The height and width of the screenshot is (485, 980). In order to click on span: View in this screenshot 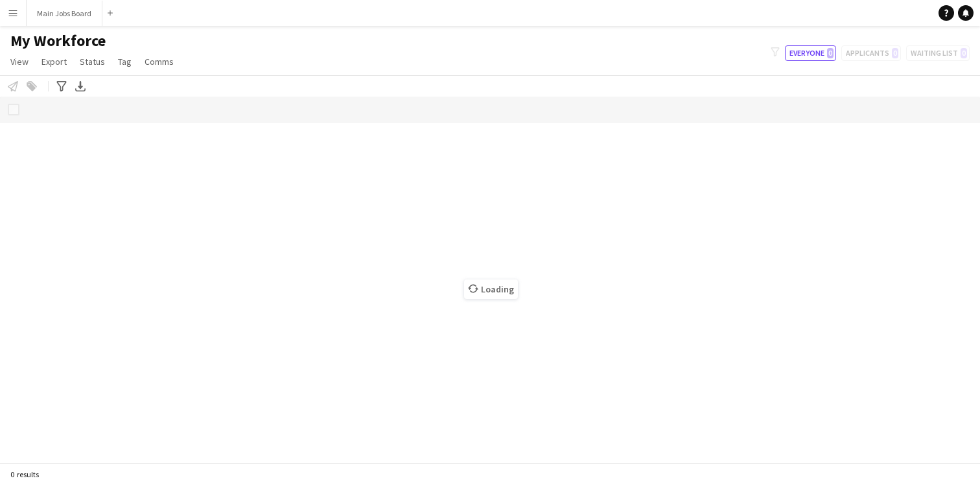, I will do `click(20, 62)`.